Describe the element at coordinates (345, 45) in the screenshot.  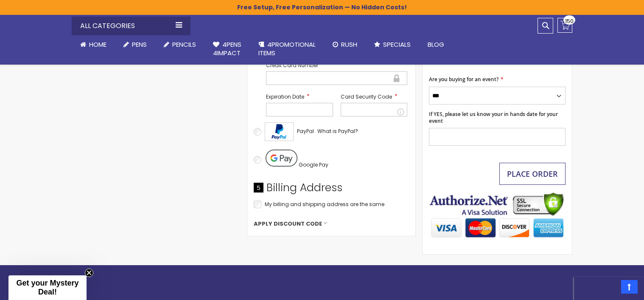
I see `a: Rush` at that location.